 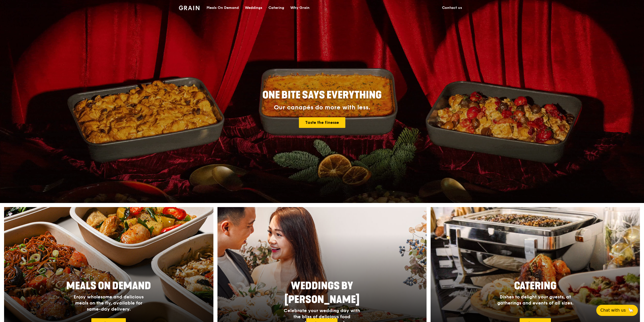 I want to click on a: Taste the finesse, so click(x=322, y=123).